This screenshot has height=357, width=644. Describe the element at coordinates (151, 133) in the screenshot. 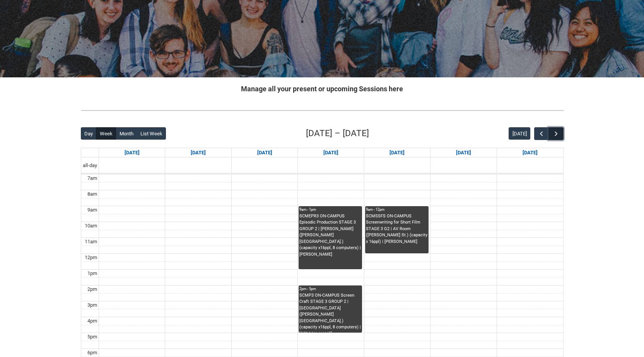

I see `button: List Week` at that location.